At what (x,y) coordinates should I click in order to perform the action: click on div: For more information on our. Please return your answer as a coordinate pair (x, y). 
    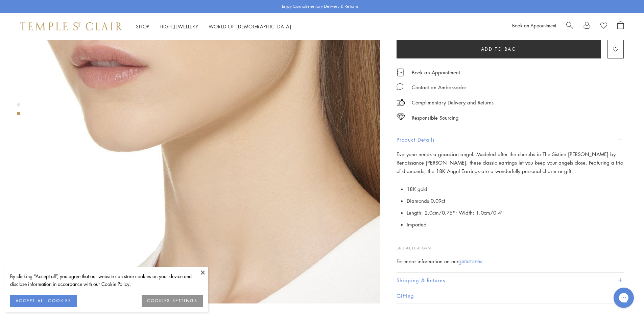
    Looking at the image, I should click on (510, 261).